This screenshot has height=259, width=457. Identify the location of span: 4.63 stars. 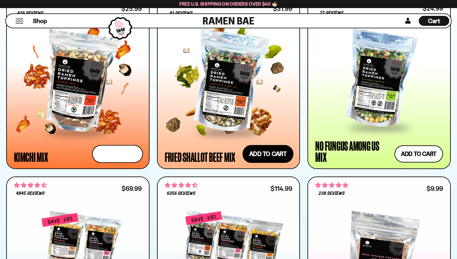
(181, 185).